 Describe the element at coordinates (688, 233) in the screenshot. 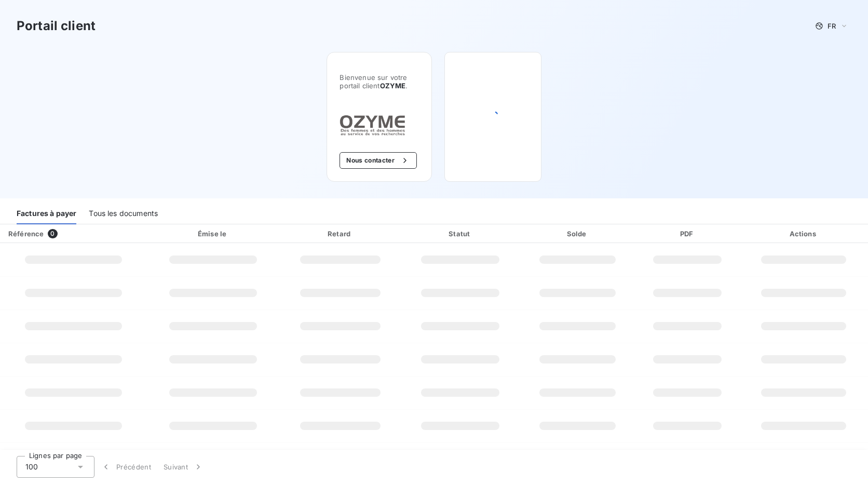

I see `div: PDF` at that location.